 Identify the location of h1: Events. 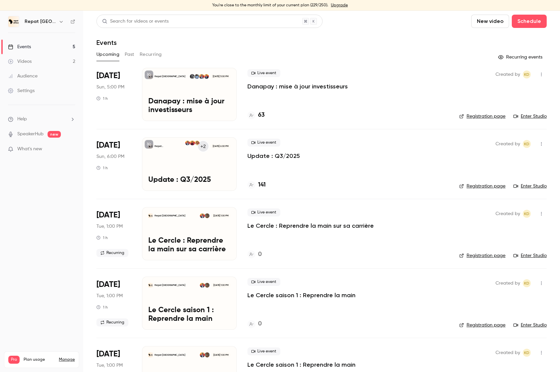
(106, 43).